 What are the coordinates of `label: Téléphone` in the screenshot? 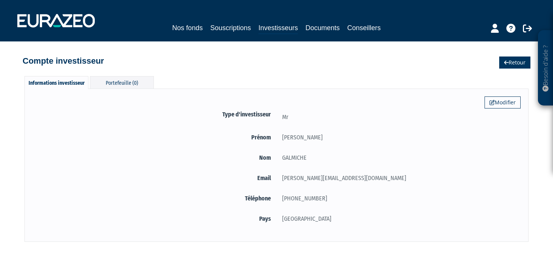 It's located at (154, 198).